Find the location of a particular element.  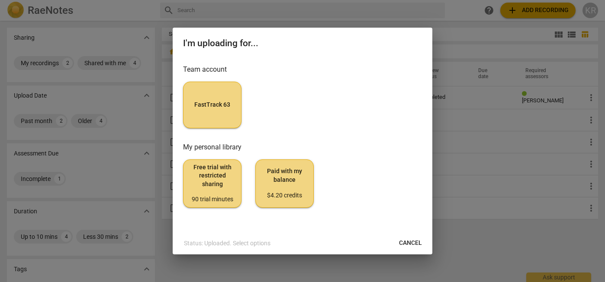

span: Paid with my balance is located at coordinates (284, 183).